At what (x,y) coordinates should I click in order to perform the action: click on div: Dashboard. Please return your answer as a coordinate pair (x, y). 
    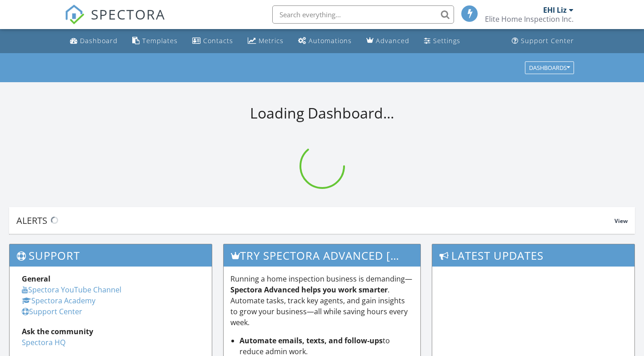
    Looking at the image, I should click on (99, 40).